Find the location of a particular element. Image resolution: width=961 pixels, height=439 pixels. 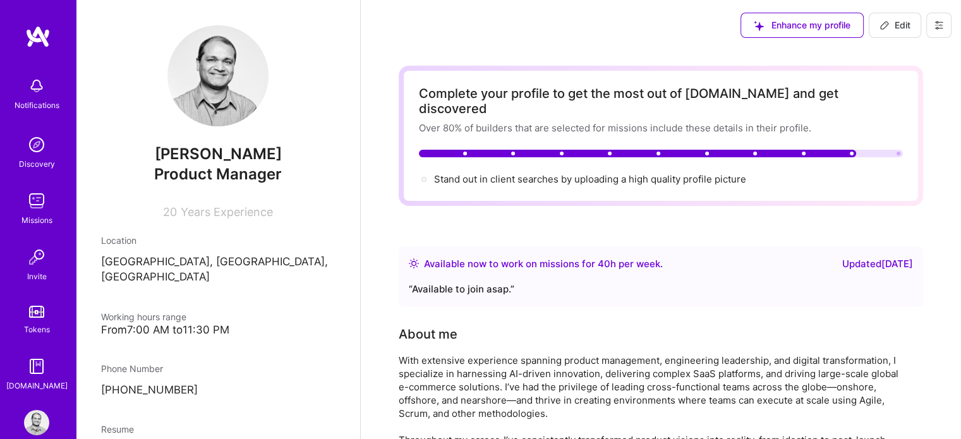

img: teamwork is located at coordinates (37, 201).